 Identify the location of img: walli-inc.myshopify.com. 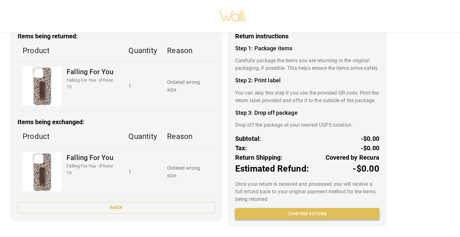
(233, 16).